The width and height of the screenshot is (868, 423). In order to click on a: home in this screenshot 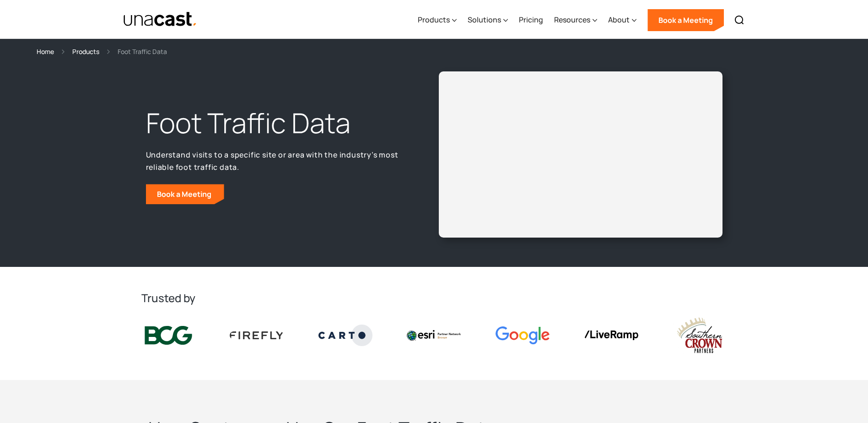, I will do `click(160, 19)`.